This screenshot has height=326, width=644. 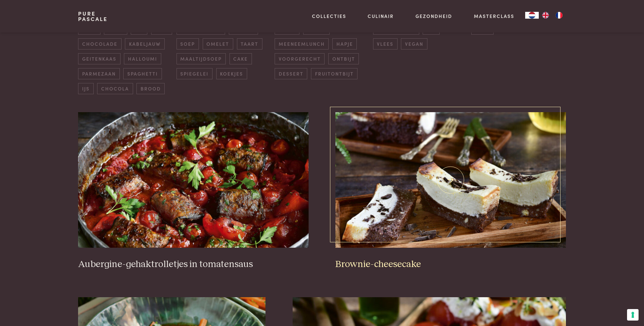 I want to click on span: meeneemlunch, so click(x=301, y=44).